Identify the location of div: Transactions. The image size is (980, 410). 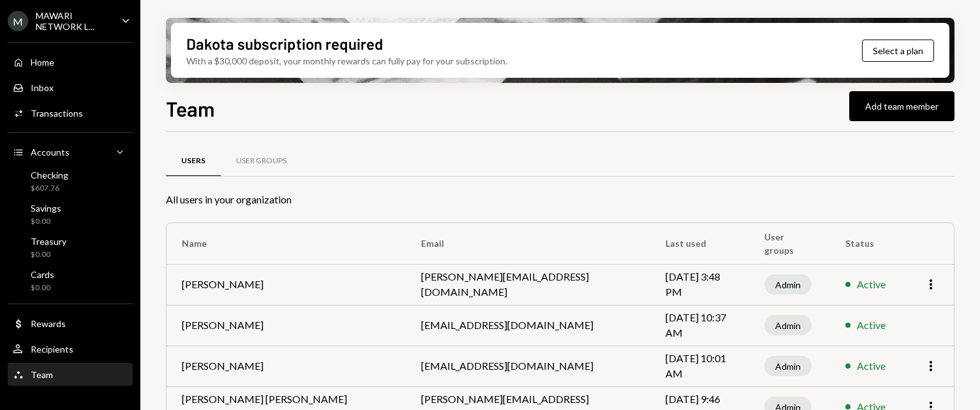
(56, 113).